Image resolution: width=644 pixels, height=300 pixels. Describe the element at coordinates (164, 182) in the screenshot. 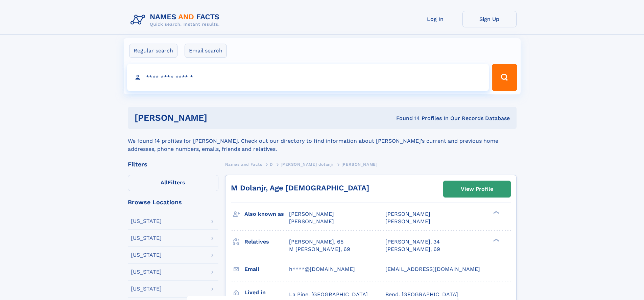

I see `span: All` at that location.